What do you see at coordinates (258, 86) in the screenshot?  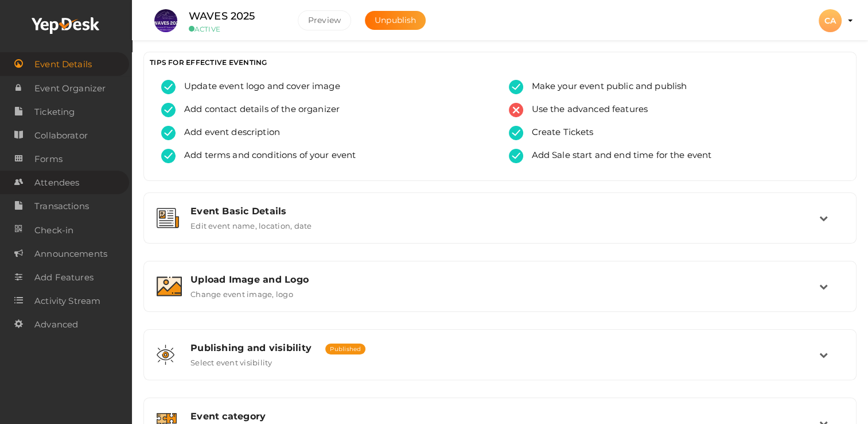 I see `span: Update event logo and cover image` at bounding box center [258, 86].